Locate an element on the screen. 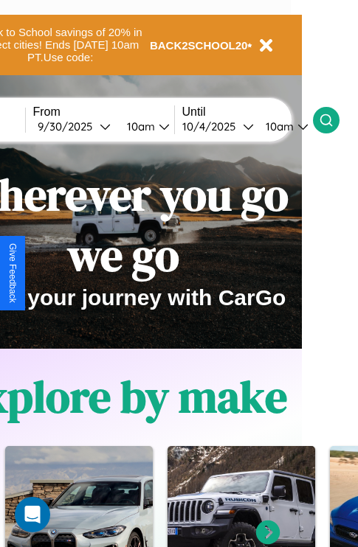 This screenshot has height=547, width=358. div: 9 / 30 / 2025 is located at coordinates (69, 126).